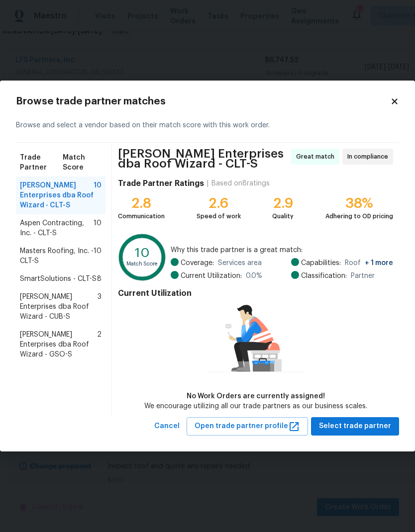  Describe the element at coordinates (142, 253) in the screenshot. I see `text: 10` at that location.